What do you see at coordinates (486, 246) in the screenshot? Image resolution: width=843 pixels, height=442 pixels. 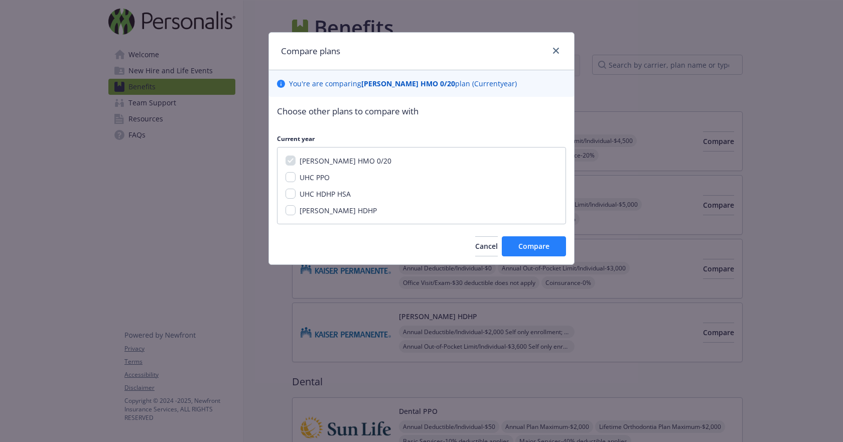 I see `span: Cancel` at bounding box center [486, 246].